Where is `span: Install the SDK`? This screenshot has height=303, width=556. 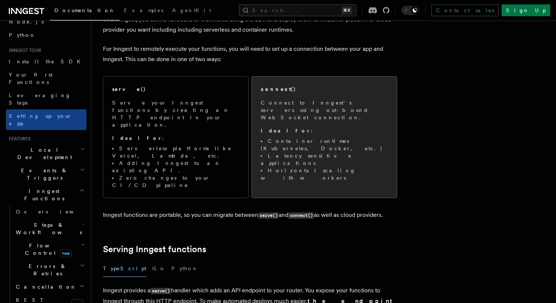
span: Install the SDK is located at coordinates (47, 61).